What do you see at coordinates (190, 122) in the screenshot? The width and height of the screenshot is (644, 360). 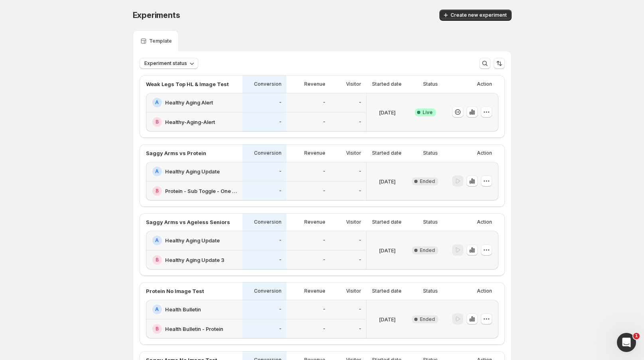 I see `h2: Healthy-Aging-Alert` at bounding box center [190, 122].